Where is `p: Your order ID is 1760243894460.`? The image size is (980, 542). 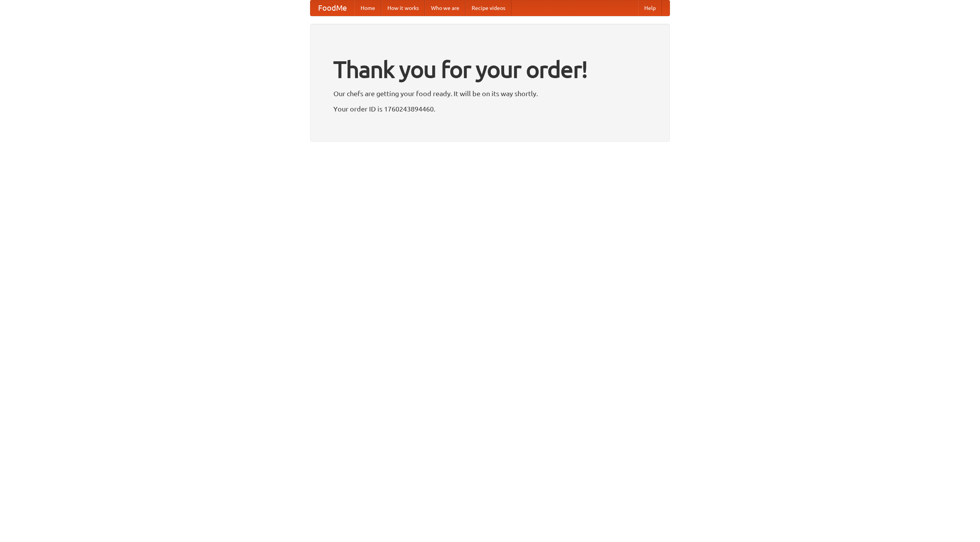
p: Your order ID is 1760243894460. is located at coordinates (490, 108).